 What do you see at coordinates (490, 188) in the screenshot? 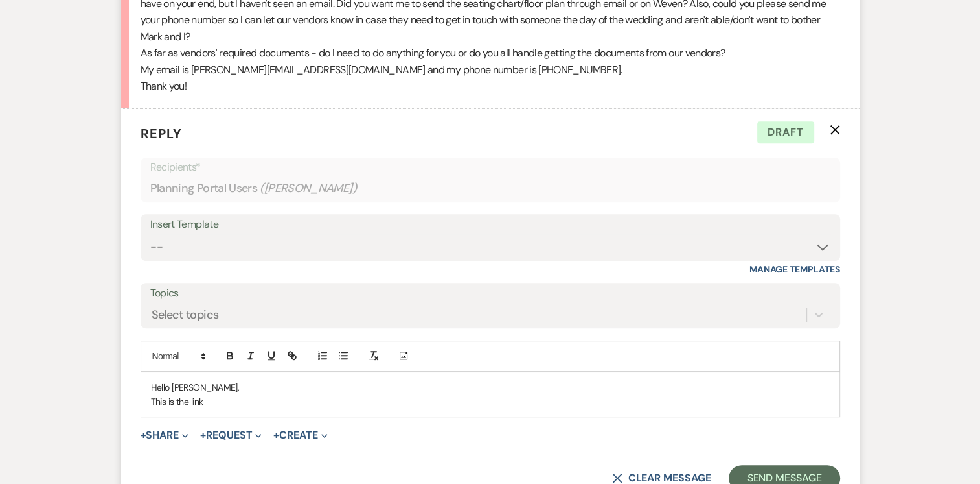
I see `div: Planning Portal Users` at bounding box center [490, 188].